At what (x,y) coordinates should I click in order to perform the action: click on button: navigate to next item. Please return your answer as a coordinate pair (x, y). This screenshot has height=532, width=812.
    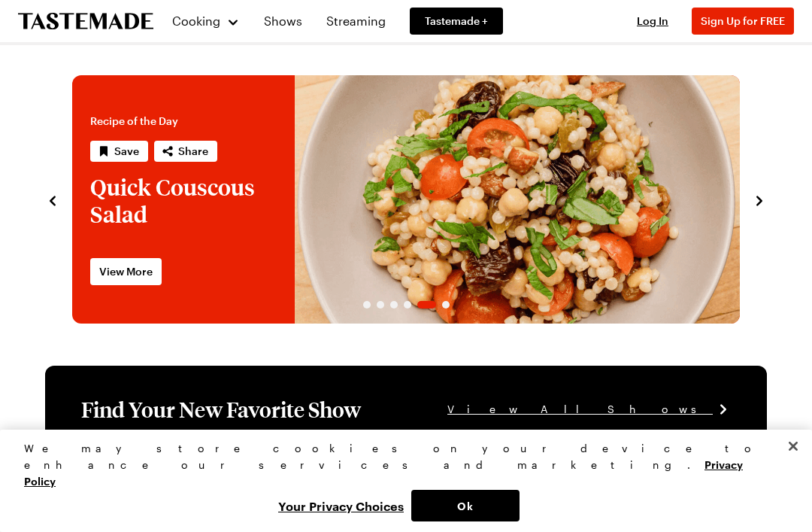
    Looking at the image, I should click on (760, 200).